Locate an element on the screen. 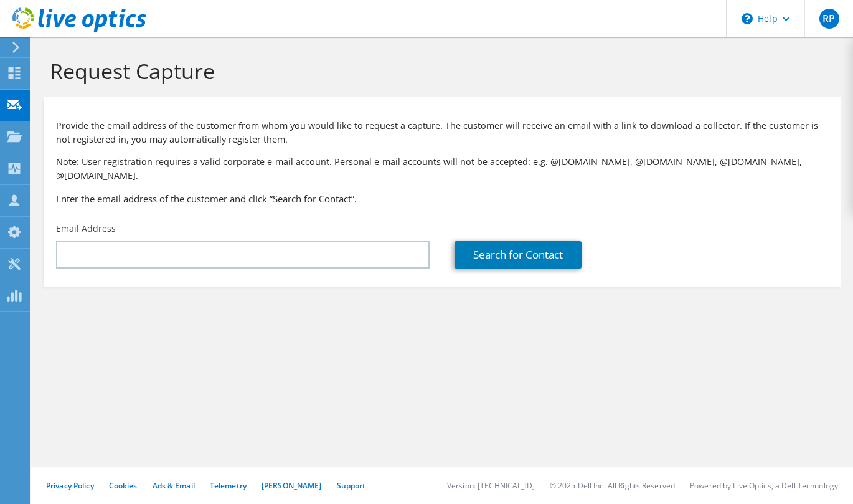  span: RP is located at coordinates (830, 19).